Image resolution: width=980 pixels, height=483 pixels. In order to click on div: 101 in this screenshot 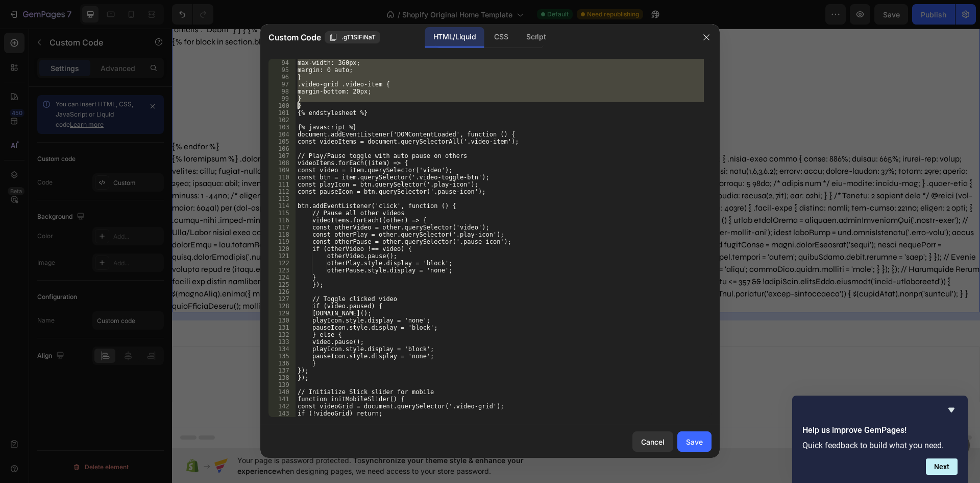, I will do `click(282, 113)`.